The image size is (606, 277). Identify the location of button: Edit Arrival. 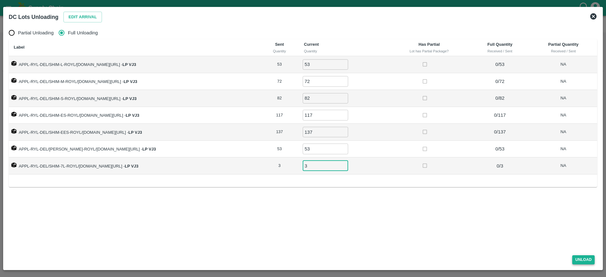
(83, 17).